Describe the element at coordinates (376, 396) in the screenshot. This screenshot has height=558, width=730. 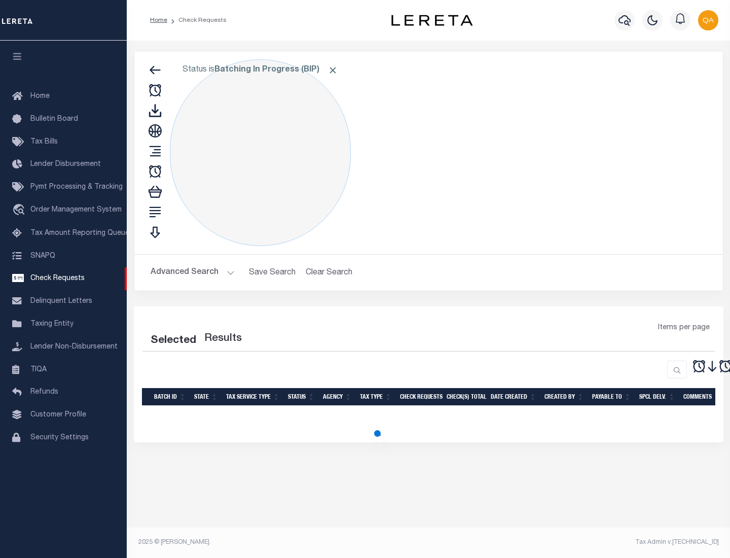
I see `th: Tax Type` at that location.